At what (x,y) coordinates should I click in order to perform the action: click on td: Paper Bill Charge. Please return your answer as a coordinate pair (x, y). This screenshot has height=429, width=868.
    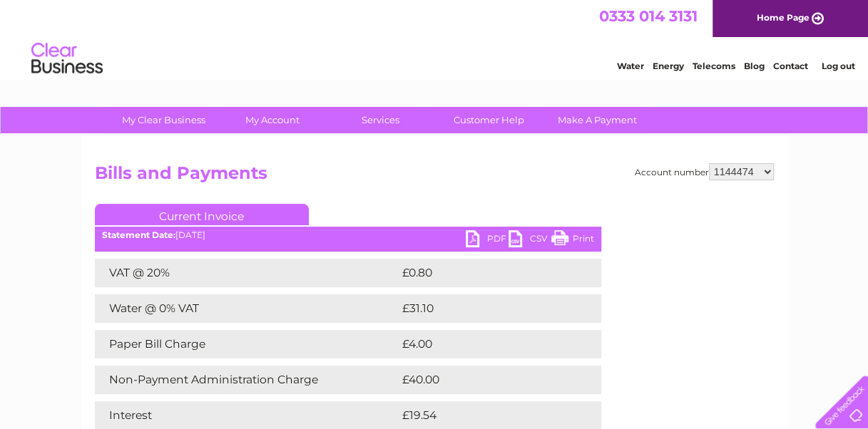
    Looking at the image, I should click on (247, 344).